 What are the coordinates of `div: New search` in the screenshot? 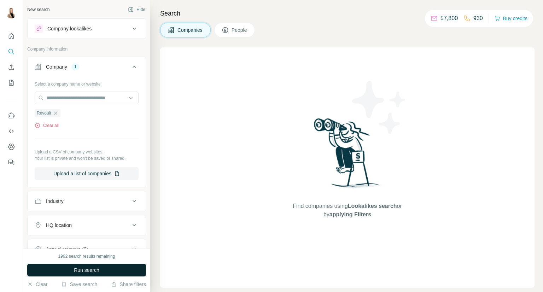 It's located at (38, 10).